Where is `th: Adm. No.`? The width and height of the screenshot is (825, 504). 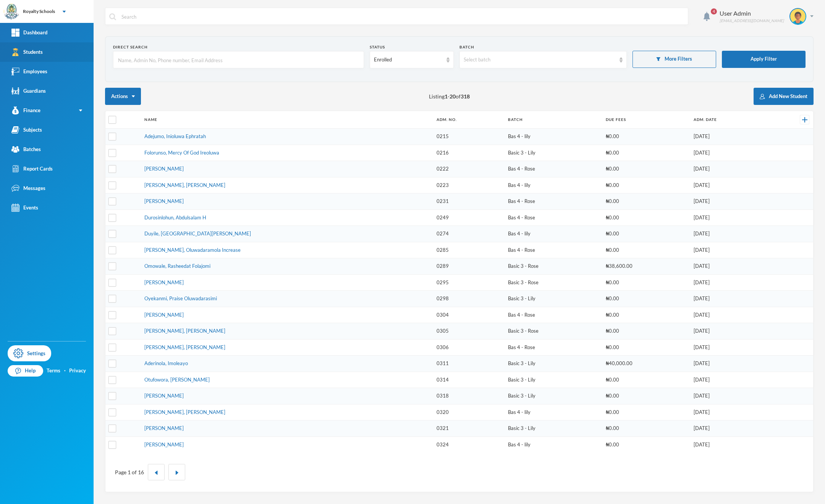 th: Adm. No. is located at coordinates (468, 120).